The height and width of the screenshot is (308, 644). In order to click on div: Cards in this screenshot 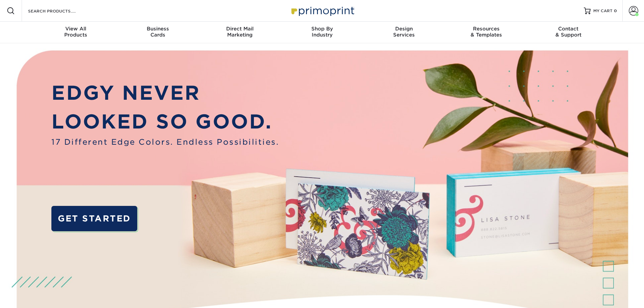, I will do `click(157, 31)`.